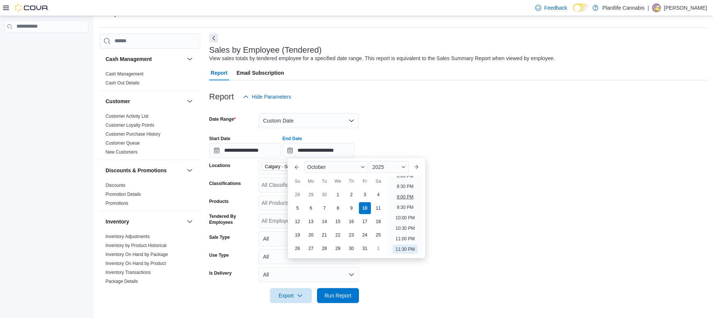 This screenshot has height=318, width=713. I want to click on div: Button. Open the year selector. 2025 is currently selected., so click(389, 167).